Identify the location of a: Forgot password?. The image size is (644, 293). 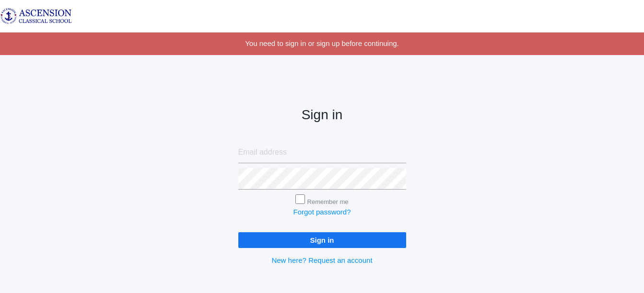
(322, 212).